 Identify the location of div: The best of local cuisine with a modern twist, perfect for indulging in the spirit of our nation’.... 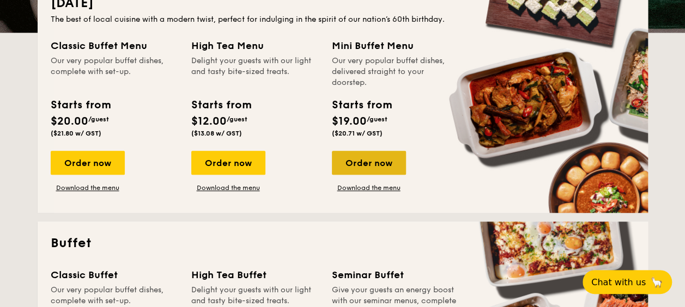
(343, 20).